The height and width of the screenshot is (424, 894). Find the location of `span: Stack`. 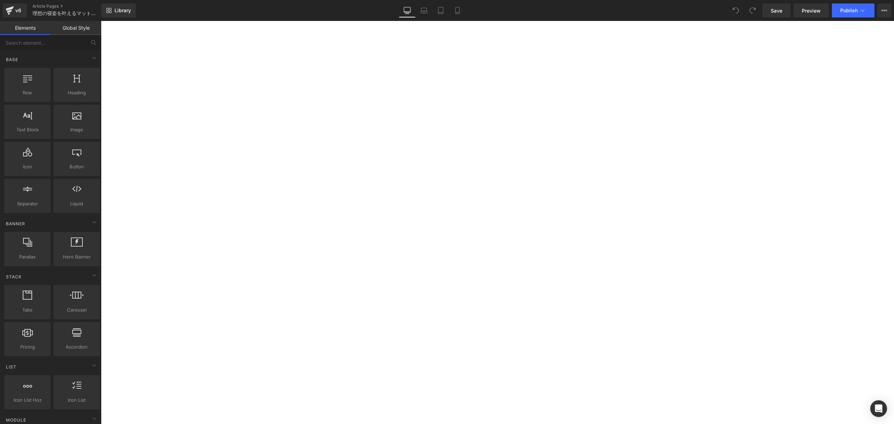

span: Stack is located at coordinates (14, 277).